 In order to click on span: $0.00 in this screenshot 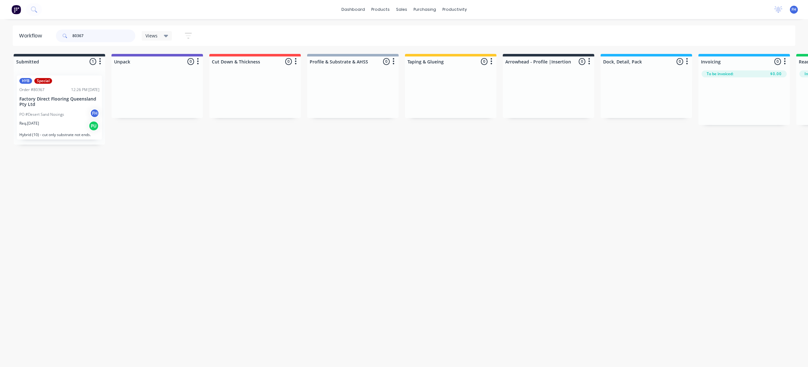, I will do `click(775, 74)`.